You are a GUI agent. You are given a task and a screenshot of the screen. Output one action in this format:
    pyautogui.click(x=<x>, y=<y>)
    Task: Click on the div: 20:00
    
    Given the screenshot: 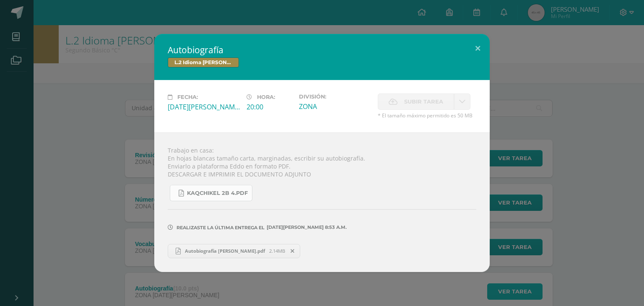 What is the action you would take?
    pyautogui.click(x=269, y=107)
    